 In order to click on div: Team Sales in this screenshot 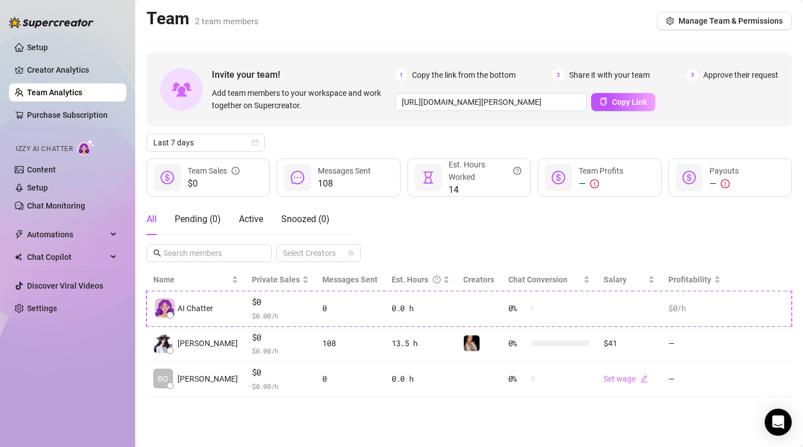, I will do `click(214, 171)`.